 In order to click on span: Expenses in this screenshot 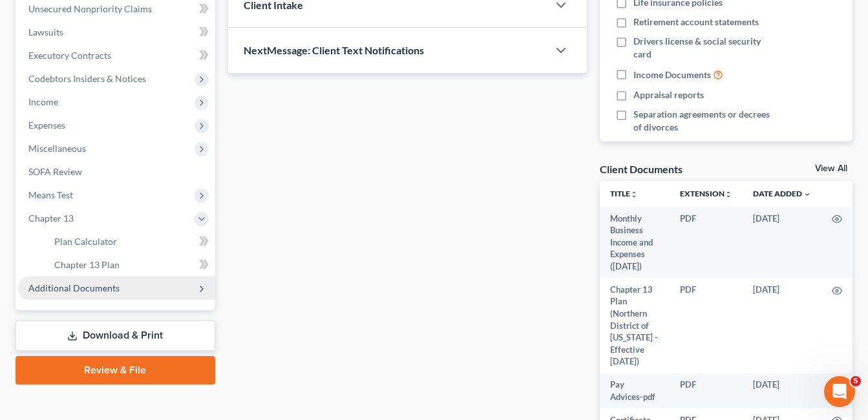, I will do `click(46, 125)`.